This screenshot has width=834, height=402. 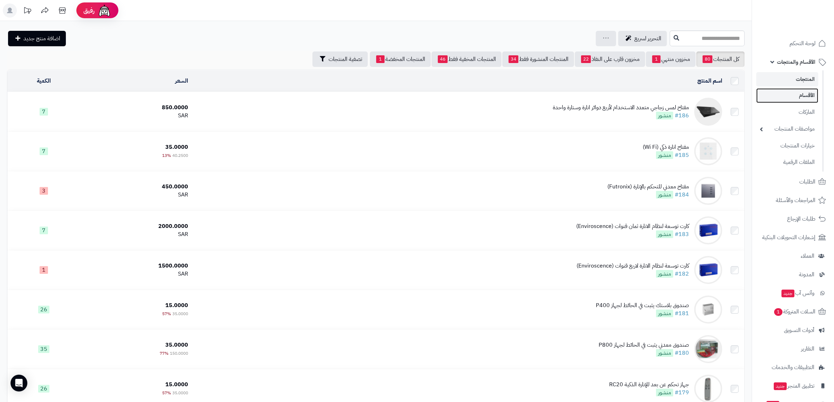 What do you see at coordinates (682, 353) in the screenshot?
I see `a: #180` at bounding box center [682, 353].